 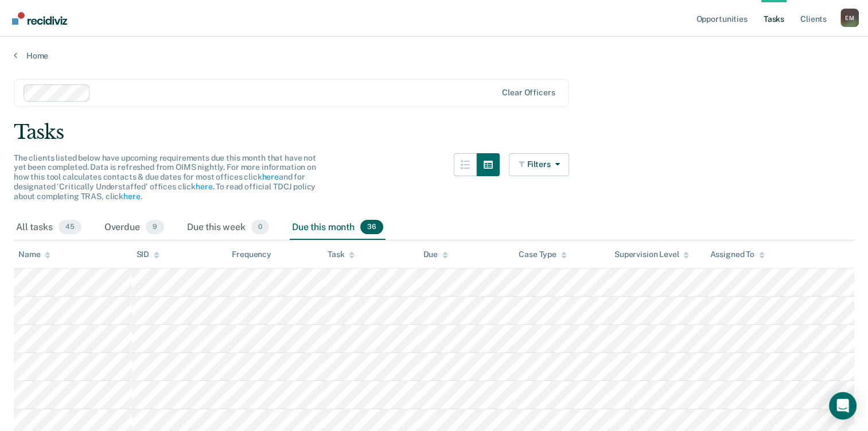 What do you see at coordinates (341, 254) in the screenshot?
I see `div: Task` at bounding box center [341, 254].